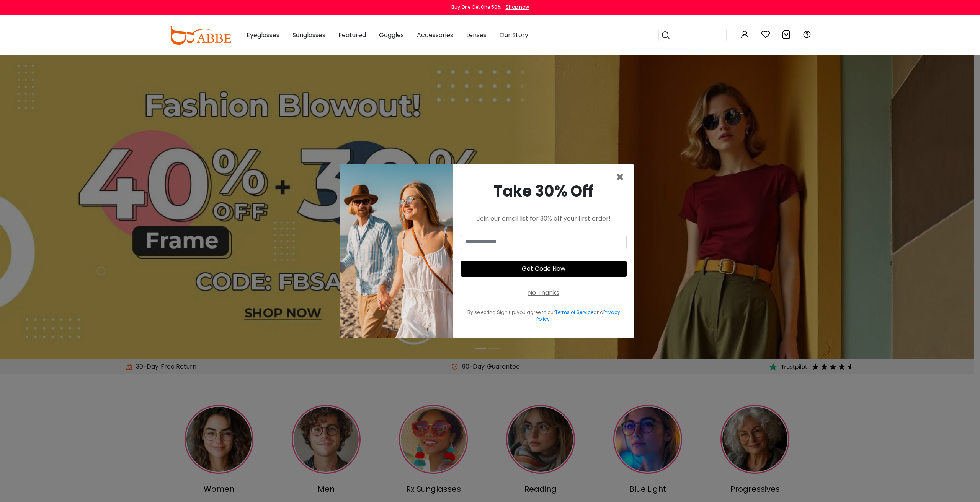 The width and height of the screenshot is (980, 502). What do you see at coordinates (263, 35) in the screenshot?
I see `span: Eyeglasses` at bounding box center [263, 35].